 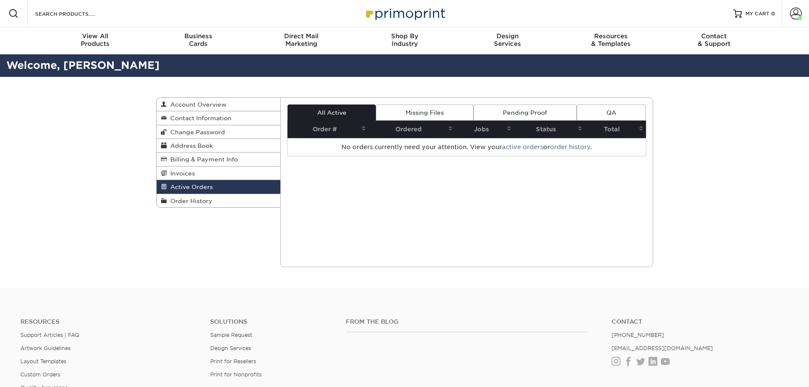 What do you see at coordinates (301, 40) in the screenshot?
I see `div: Marketing` at bounding box center [301, 40].